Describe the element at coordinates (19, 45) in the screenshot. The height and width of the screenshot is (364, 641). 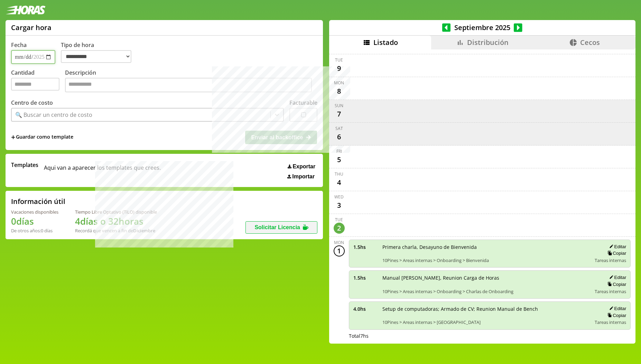
I see `label: Fecha` at that location.